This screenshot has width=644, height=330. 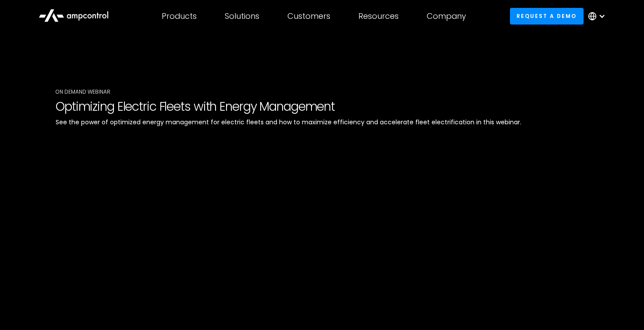 What do you see at coordinates (447, 16) in the screenshot?
I see `div: Company` at bounding box center [447, 16].